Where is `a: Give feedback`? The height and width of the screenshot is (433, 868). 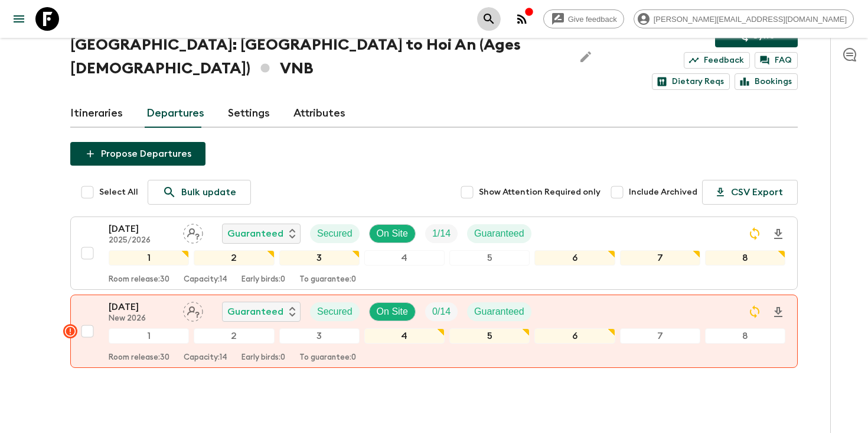 a: Give feedback is located at coordinates (583, 19).